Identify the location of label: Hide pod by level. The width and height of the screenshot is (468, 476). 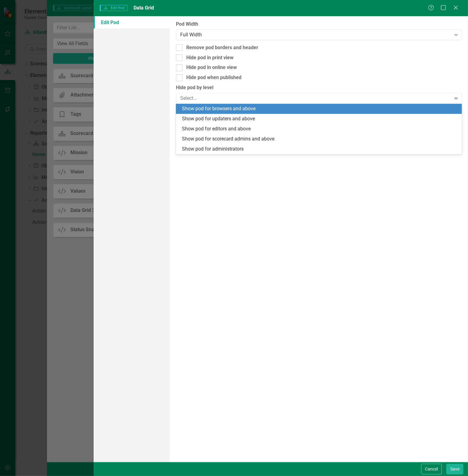
(319, 87).